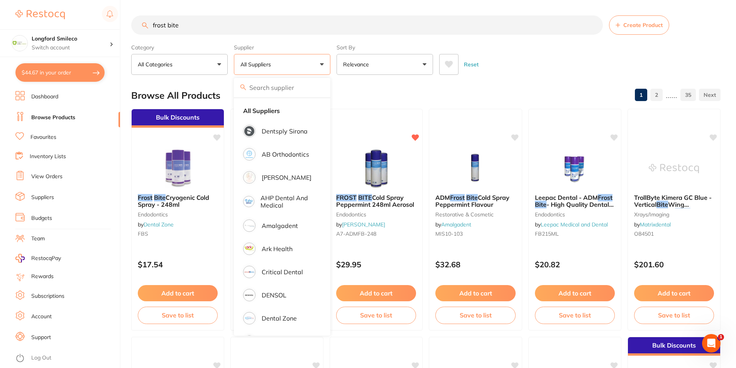 The height and width of the screenshot is (368, 736). I want to click on img: Amalgadent, so click(249, 226).